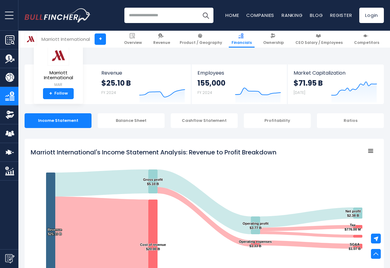 Image resolution: width=390 pixels, height=268 pixels. What do you see at coordinates (274, 43) in the screenshot?
I see `span: Ownership` at bounding box center [274, 43].